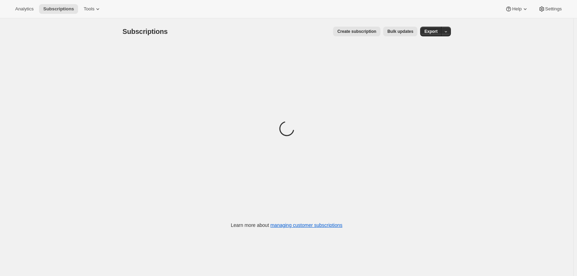 This screenshot has width=577, height=276. I want to click on span: Bulk updates, so click(400, 31).